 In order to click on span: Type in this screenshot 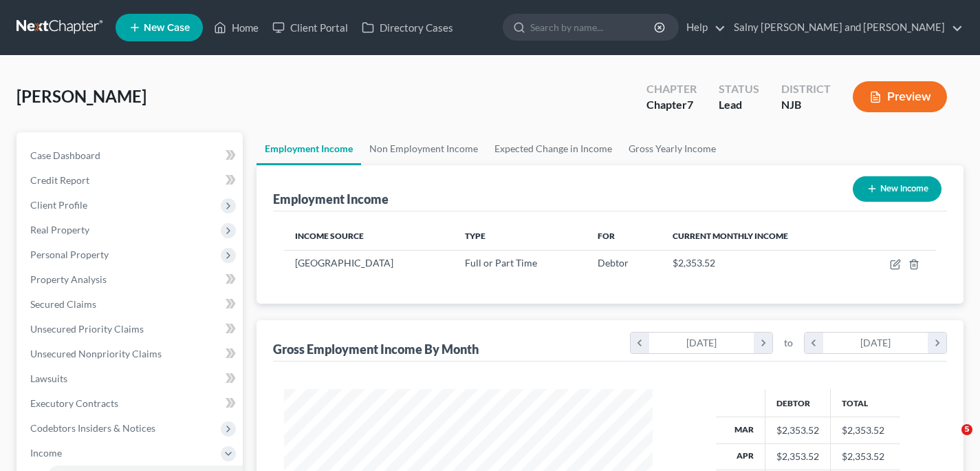, I will do `click(475, 235)`.